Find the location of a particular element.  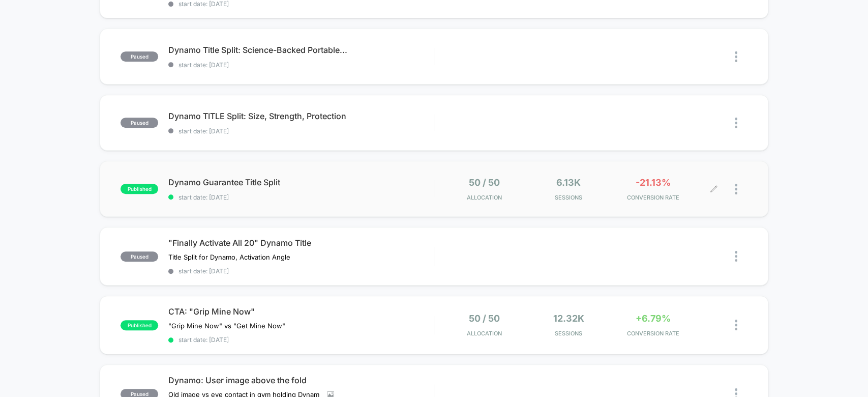

span: Dynamo Title Split: Science-Backed Portable... is located at coordinates (300, 50).